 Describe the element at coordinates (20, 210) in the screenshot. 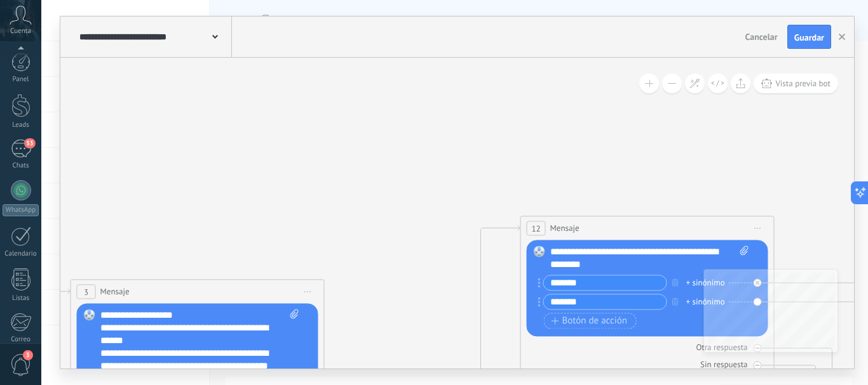

I see `div: WhatsApp` at that location.